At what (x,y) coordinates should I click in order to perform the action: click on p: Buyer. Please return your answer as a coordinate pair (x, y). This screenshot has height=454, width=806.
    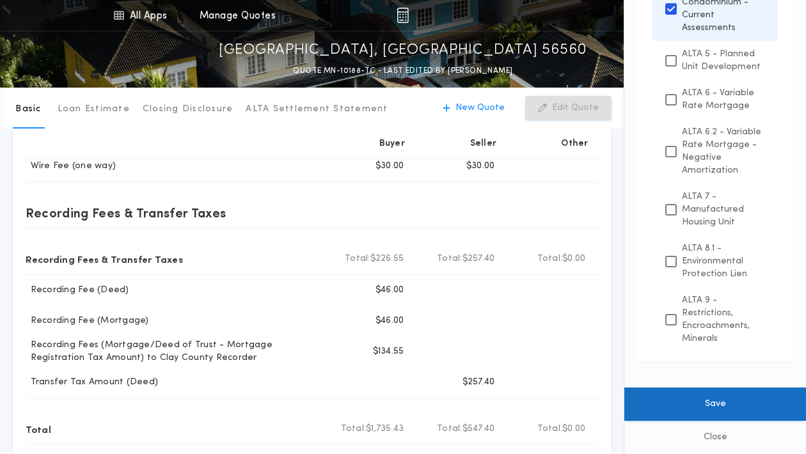
    Looking at the image, I should click on (392, 144).